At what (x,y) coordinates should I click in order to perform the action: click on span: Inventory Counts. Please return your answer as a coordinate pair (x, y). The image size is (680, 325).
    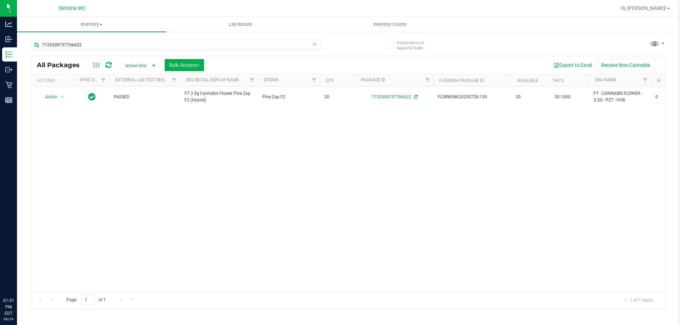
    Looking at the image, I should click on (390, 24).